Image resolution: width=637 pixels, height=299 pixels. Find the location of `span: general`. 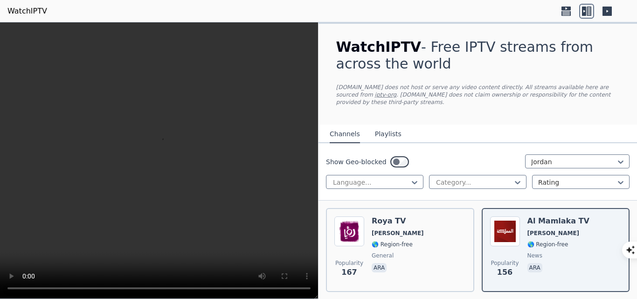

span: general is located at coordinates (383, 256).